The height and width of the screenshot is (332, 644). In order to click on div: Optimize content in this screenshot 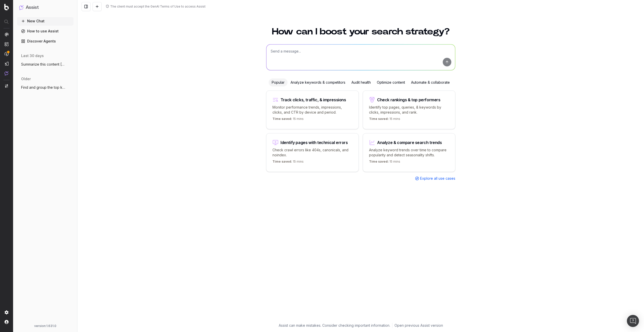, I will do `click(391, 83)`.